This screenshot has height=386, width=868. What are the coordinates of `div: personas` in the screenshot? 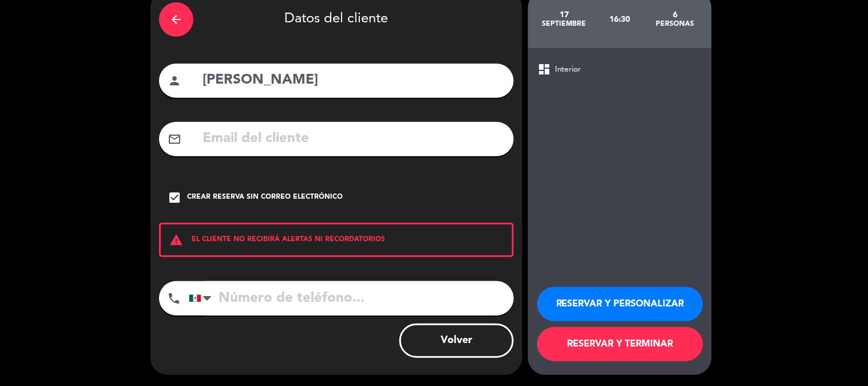 It's located at (675, 24).